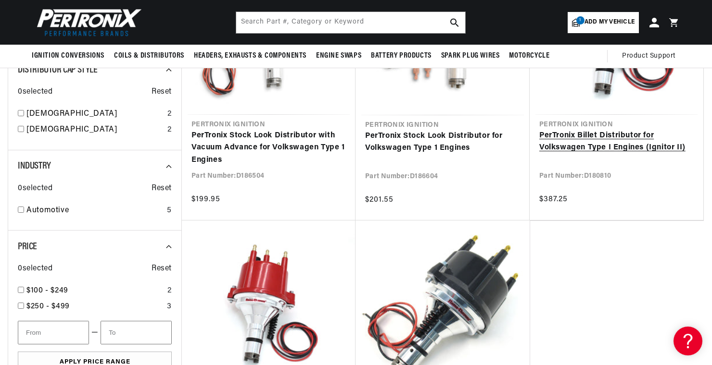 The width and height of the screenshot is (712, 365). Describe the element at coordinates (70, 56) in the screenshot. I see `summary: Ignition Conversions` at that location.